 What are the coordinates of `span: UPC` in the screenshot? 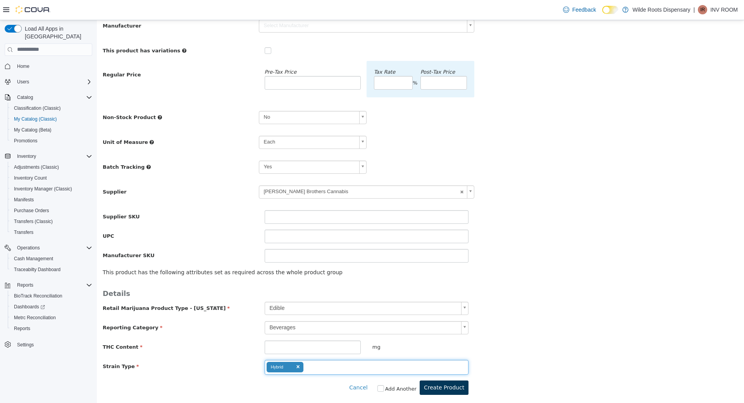 It's located at (12, 216).